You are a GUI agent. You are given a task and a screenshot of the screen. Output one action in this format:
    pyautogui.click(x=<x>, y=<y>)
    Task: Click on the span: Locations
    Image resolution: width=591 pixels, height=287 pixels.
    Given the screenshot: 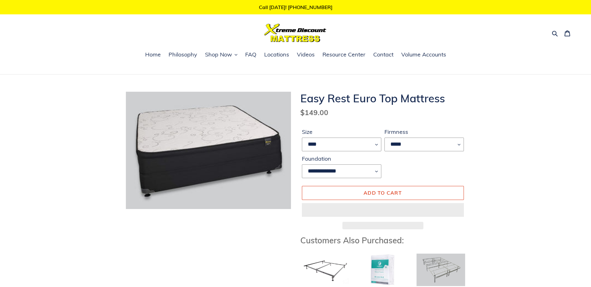 What is the action you would take?
    pyautogui.click(x=277, y=55)
    